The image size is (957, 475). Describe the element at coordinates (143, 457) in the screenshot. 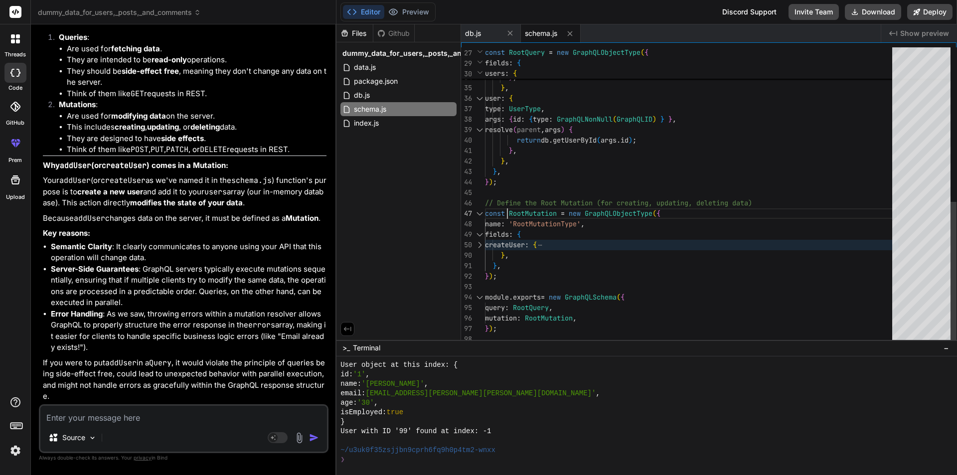

I see `span: privacy` at that location.